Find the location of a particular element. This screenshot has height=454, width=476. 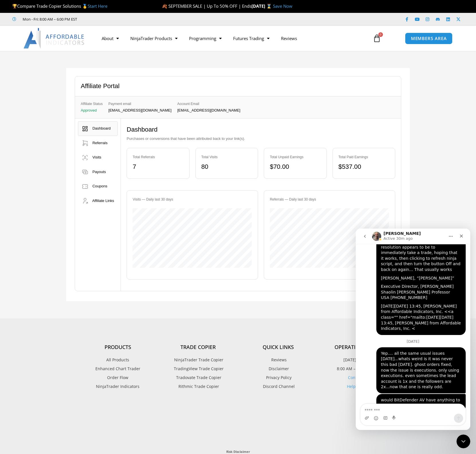

bdi: 70.00 is located at coordinates (279, 166).